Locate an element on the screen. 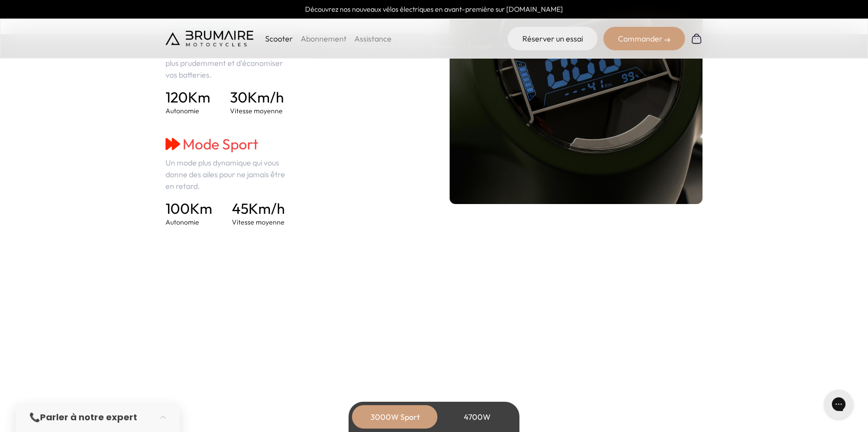 This screenshot has height=432, width=868. img: right-arrow-2.png is located at coordinates (667, 40).